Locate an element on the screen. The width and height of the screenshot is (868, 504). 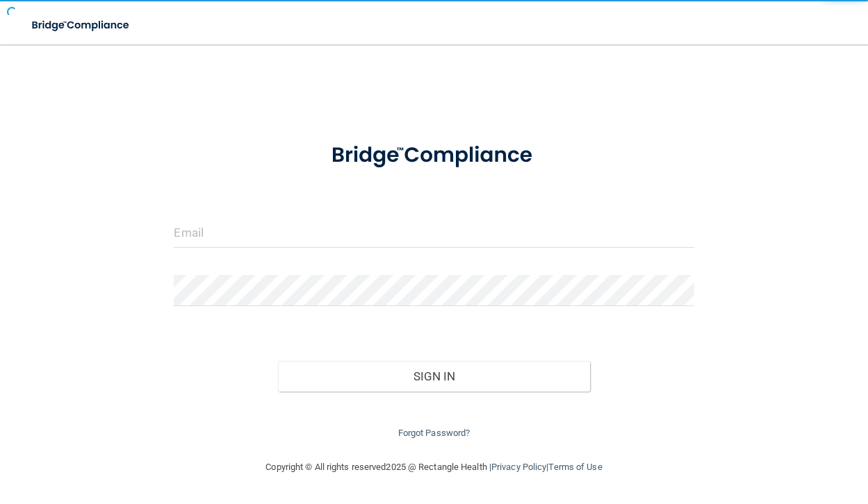
a: Privacy Policy is located at coordinates (518, 467).